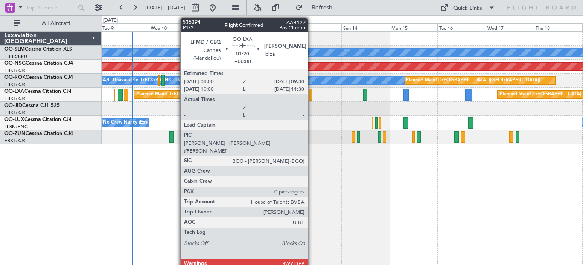  Describe the element at coordinates (468, 8) in the screenshot. I see `button: Quick Links` at that location.